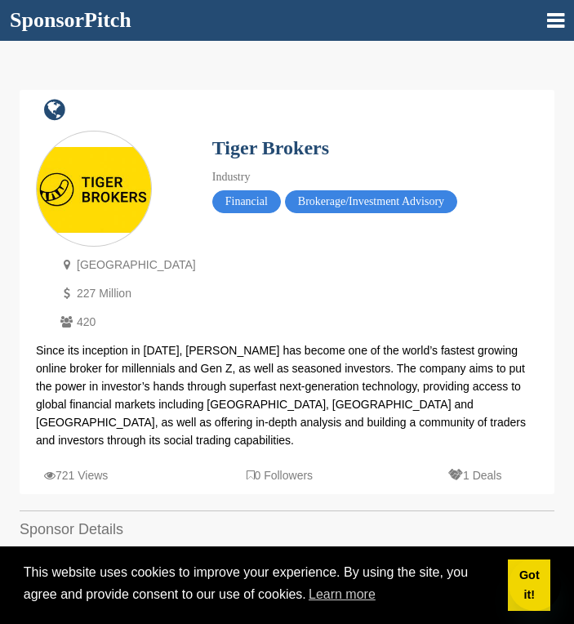 The width and height of the screenshot is (574, 624). Describe the element at coordinates (76, 475) in the screenshot. I see `p: 721 Views` at that location.